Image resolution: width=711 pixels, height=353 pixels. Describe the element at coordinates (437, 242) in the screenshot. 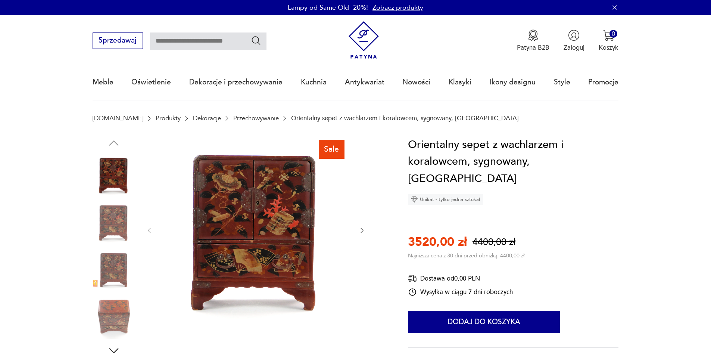

I see `p: 3520,00 zł` at that location.